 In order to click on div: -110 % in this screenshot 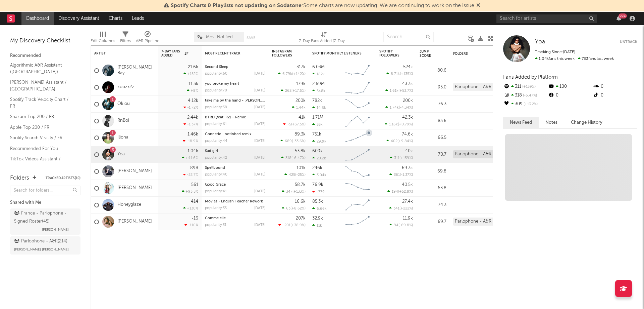, I will do `click(191, 225)`.